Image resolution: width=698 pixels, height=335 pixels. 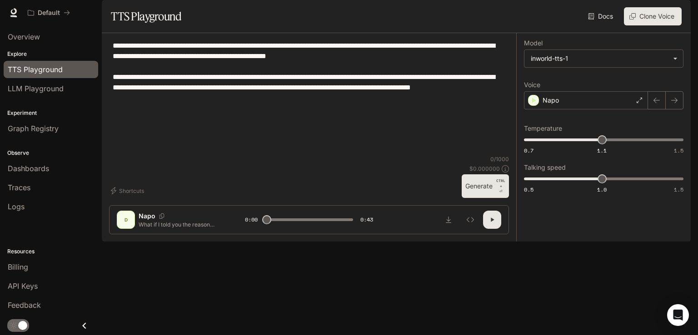 I want to click on button: Inspect, so click(x=470, y=220).